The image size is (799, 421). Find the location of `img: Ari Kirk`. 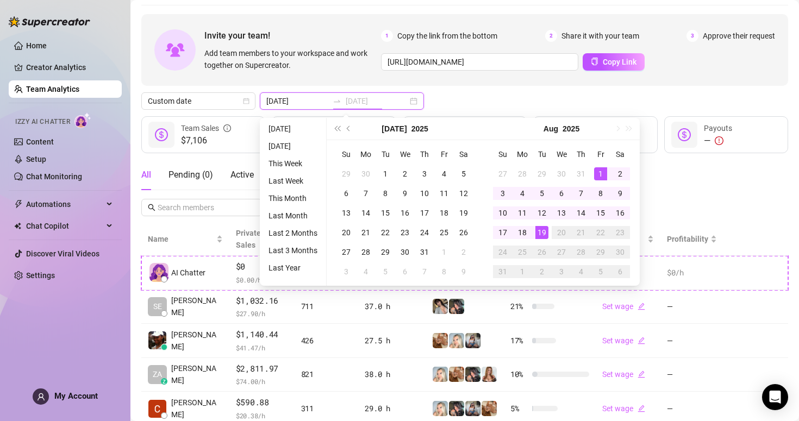

img: Ari Kirk is located at coordinates (157, 340).